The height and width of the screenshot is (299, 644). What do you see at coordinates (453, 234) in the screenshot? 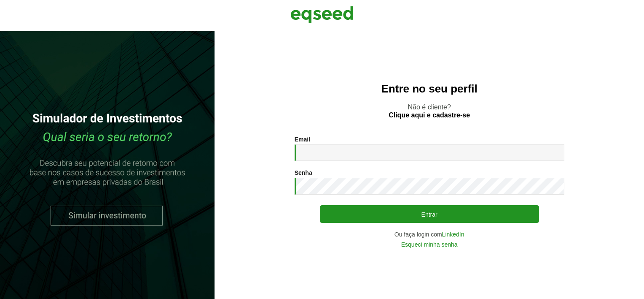
I see `a: LinkedIn` at bounding box center [453, 234].